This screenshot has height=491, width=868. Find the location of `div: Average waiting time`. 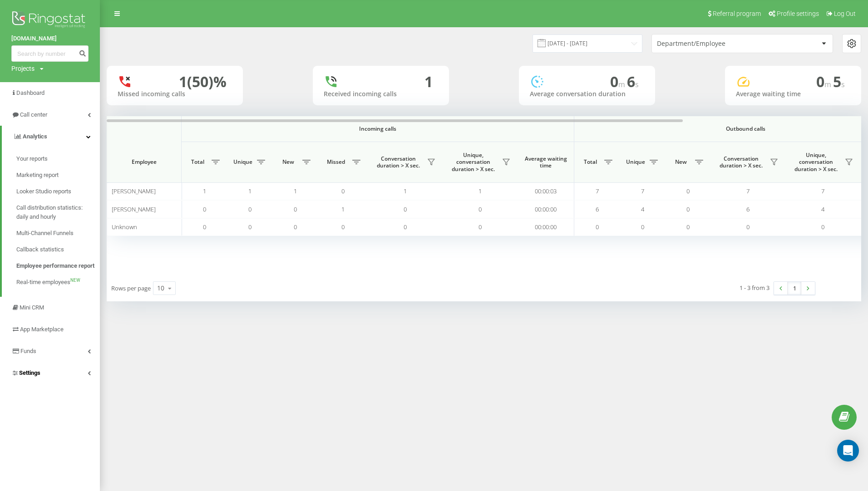

div: Average waiting time is located at coordinates (794, 94).